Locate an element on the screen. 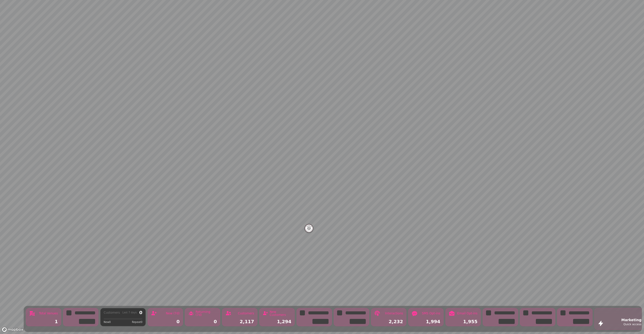  div: Map marker is located at coordinates (309, 229).